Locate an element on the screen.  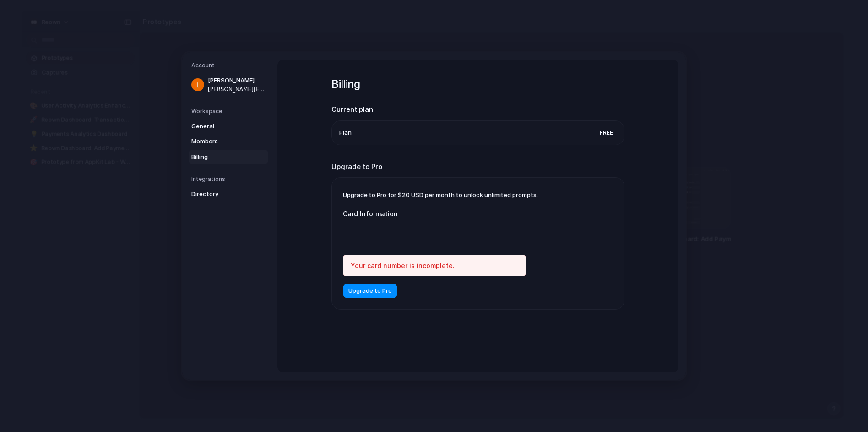
h5: Workspace is located at coordinates (230, 111).